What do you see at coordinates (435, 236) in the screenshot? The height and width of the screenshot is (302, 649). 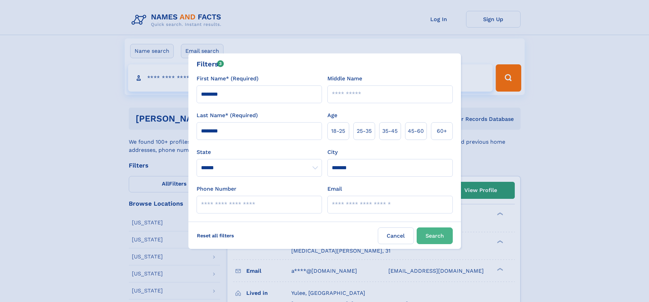 I see `button: Search` at bounding box center [435, 236].